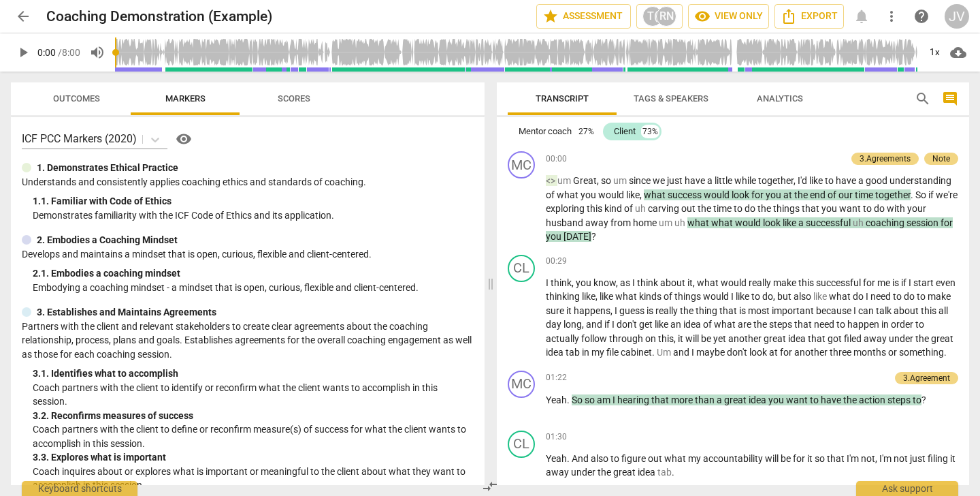 The width and height of the screenshot is (980, 496). What do you see at coordinates (920, 180) in the screenshot?
I see `span: understanding` at bounding box center [920, 180].